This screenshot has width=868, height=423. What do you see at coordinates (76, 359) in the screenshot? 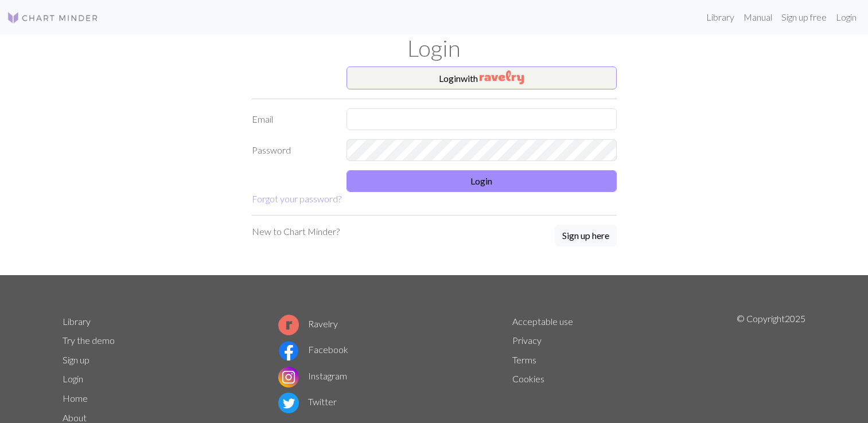
I see `a: Sign up` at bounding box center [76, 359].